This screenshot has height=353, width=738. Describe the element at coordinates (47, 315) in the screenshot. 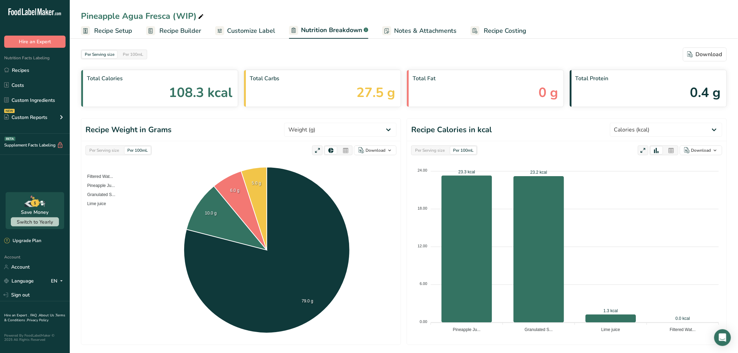

I see `a: About Us .` at that location.